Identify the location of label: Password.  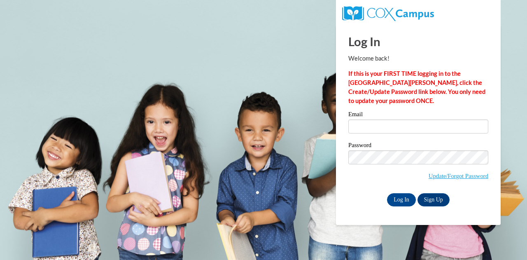
(418, 146).